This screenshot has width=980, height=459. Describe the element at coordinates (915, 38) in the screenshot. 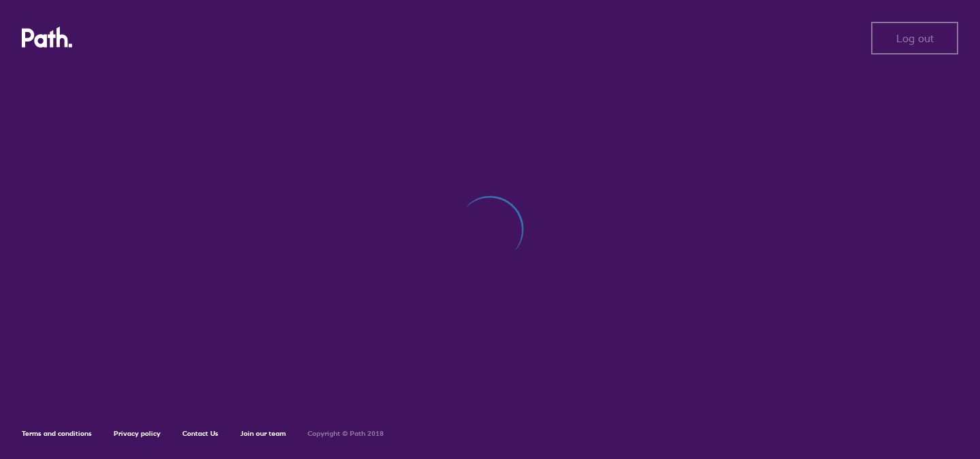

I see `span: Log out` at that location.